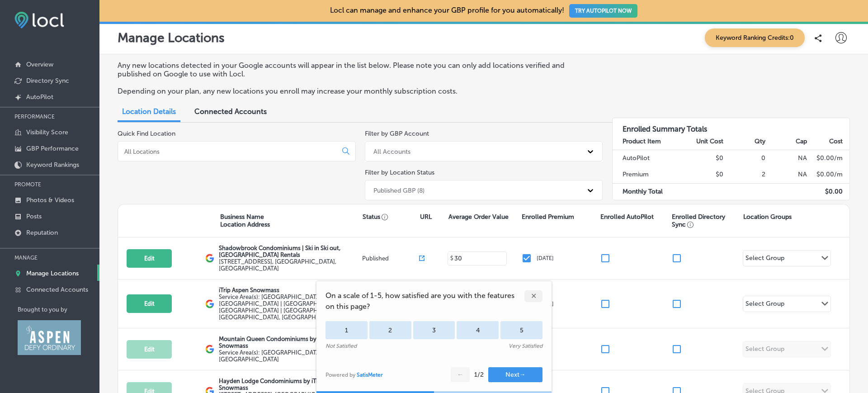  Describe the element at coordinates (425, 301) in the screenshot. I see `span: On a scale of 1-5, how satisfied are you with the features on this page?` at that location.